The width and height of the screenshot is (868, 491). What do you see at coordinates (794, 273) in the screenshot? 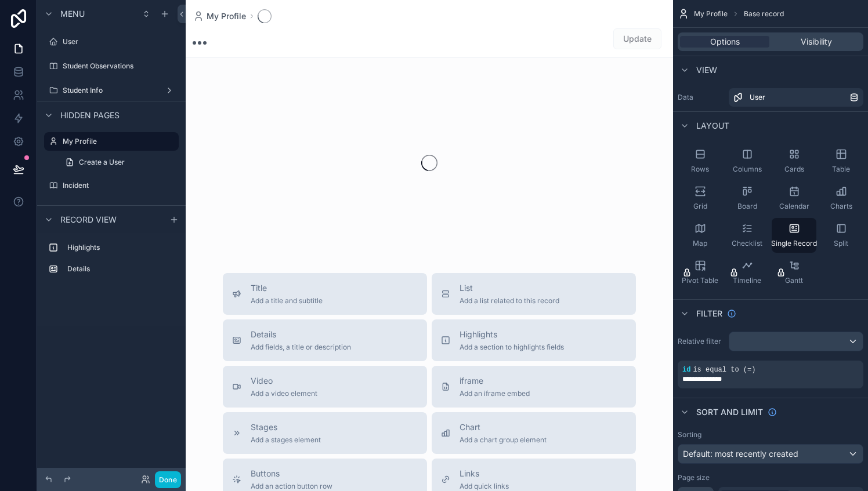
I see `button: Gantt` at bounding box center [794, 273].